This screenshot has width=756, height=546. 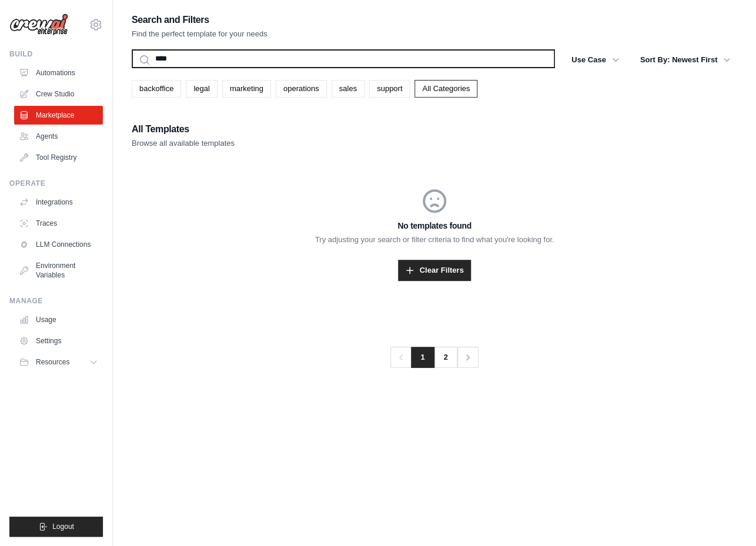 What do you see at coordinates (56, 54) in the screenshot?
I see `div: Build` at bounding box center [56, 54].